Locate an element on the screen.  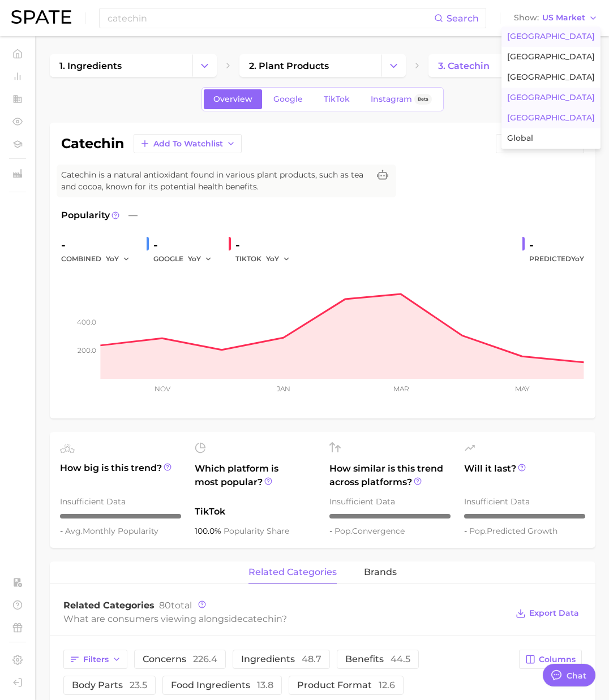
a: Overview is located at coordinates (233, 99).